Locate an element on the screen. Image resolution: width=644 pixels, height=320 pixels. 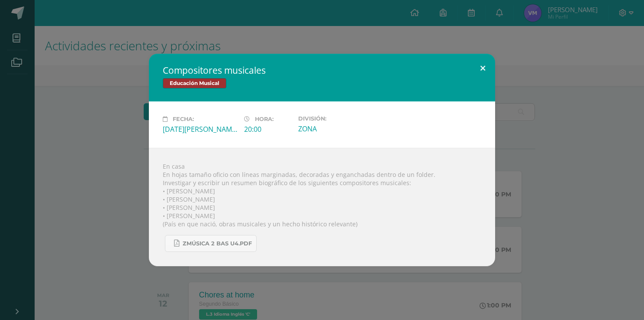
span: Educación Musical is located at coordinates (194, 83).